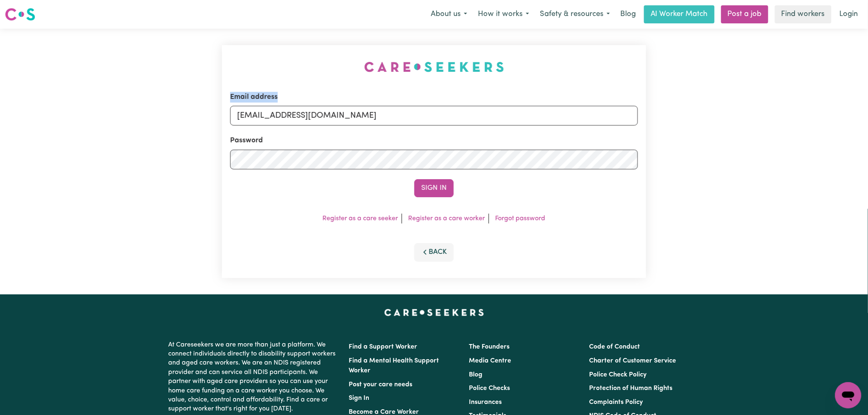 This screenshot has width=868, height=415. Describe the element at coordinates (503, 14) in the screenshot. I see `button: How it works` at that location.